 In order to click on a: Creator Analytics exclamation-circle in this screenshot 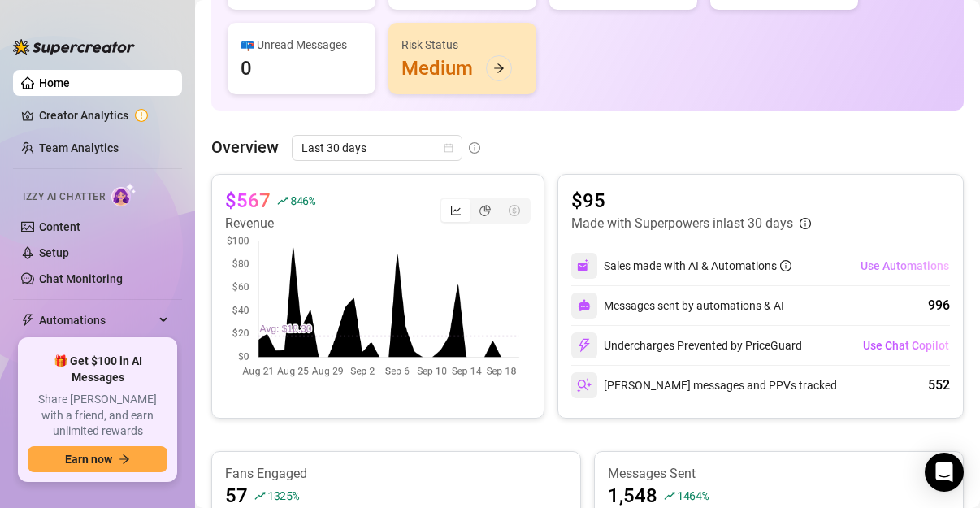, I will do `click(104, 115)`.